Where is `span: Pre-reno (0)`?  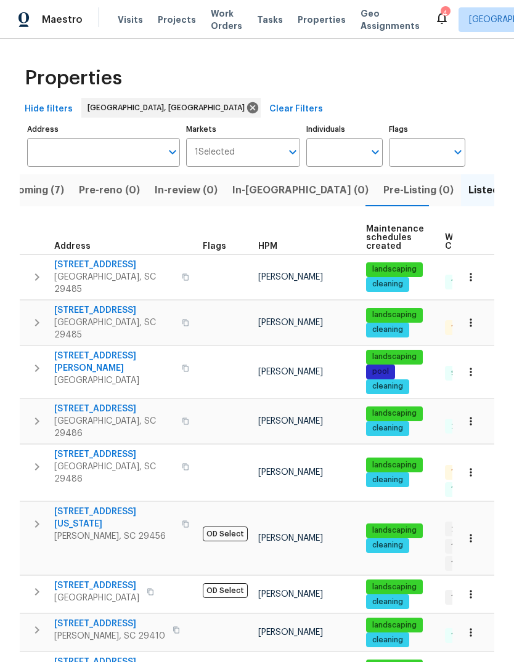
span: Pre-reno (0) is located at coordinates (109, 190).